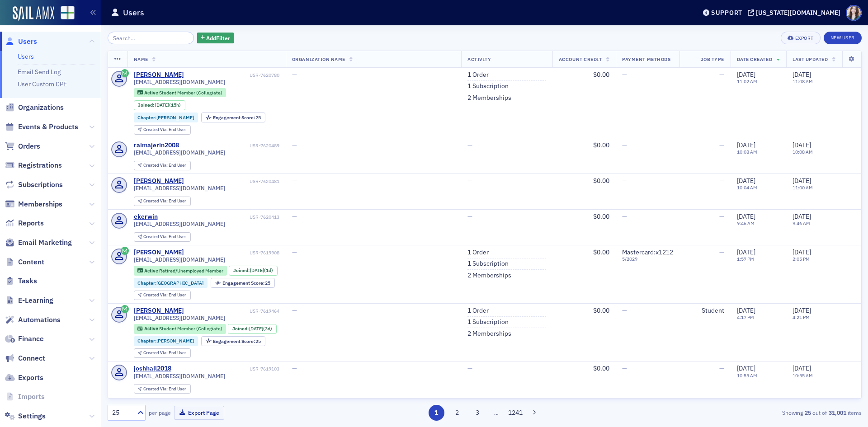 Image resolution: width=868 pixels, height=427 pixels. Describe the element at coordinates (29, 301) in the screenshot. I see `a: E-Learning` at that location.